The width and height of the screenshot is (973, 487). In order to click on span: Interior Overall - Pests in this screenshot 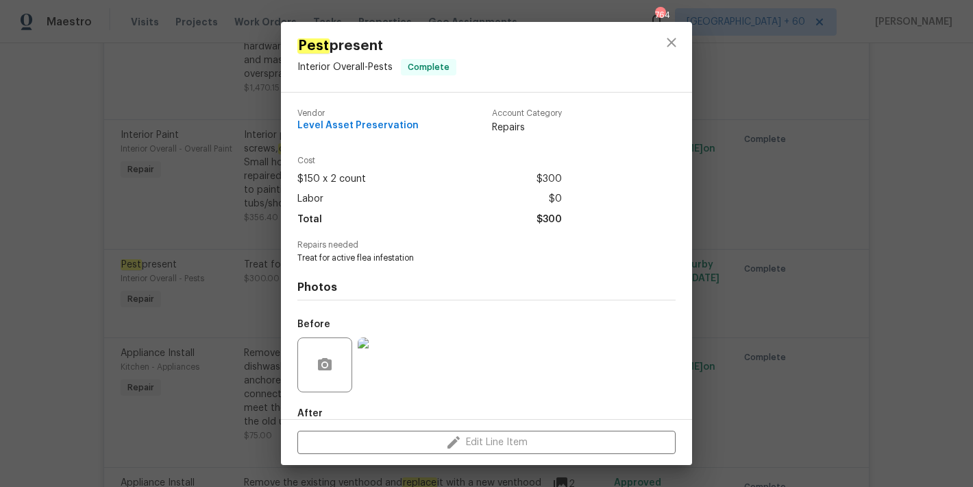, I will do `click(345, 67)`.